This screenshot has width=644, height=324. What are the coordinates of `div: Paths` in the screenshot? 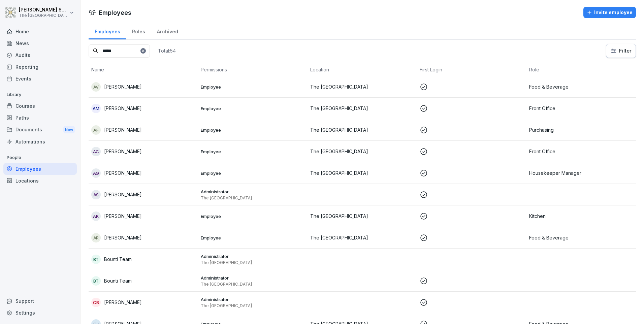 It's located at (40, 117).